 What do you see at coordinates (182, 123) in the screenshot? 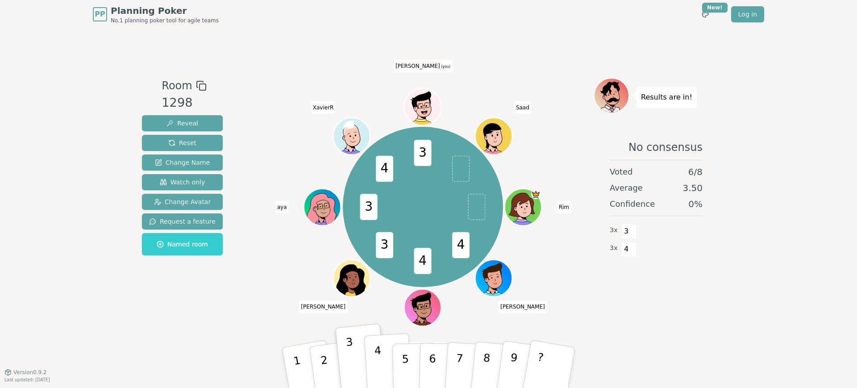
I see `span: Reveal` at bounding box center [182, 123].